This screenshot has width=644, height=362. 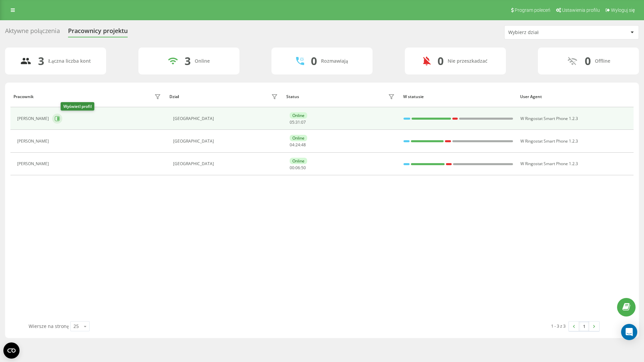 What do you see at coordinates (69, 61) in the screenshot?
I see `div: Łączna liczba kont` at bounding box center [69, 61].